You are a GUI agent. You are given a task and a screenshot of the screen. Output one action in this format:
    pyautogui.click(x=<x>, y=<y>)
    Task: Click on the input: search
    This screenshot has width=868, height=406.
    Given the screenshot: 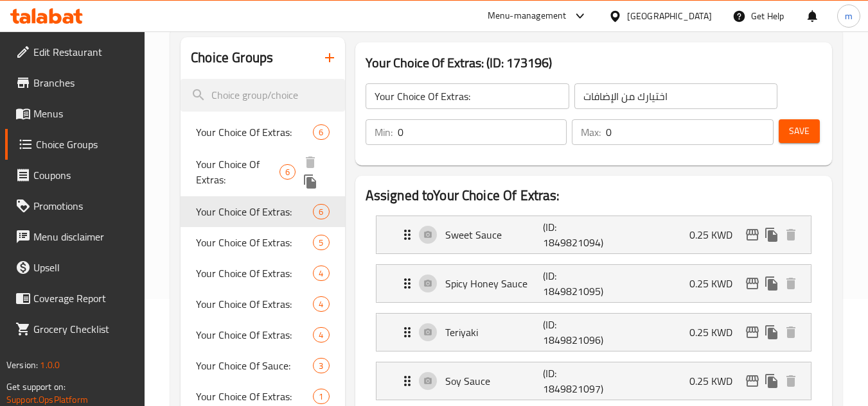 What is the action you would take?
    pyautogui.click(x=262, y=95)
    